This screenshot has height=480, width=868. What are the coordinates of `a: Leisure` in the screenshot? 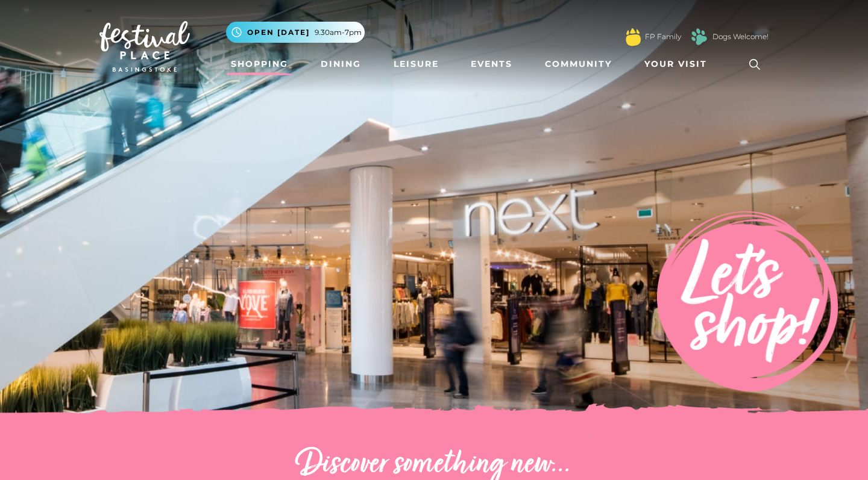 It's located at (416, 64).